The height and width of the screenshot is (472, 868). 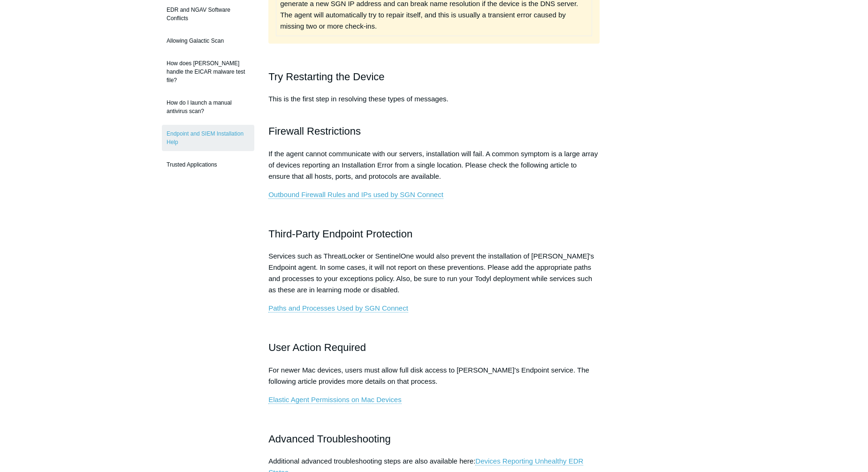 What do you see at coordinates (434, 105) in the screenshot?
I see `p: This is the first step in resolving these types of messages.` at bounding box center [434, 105].